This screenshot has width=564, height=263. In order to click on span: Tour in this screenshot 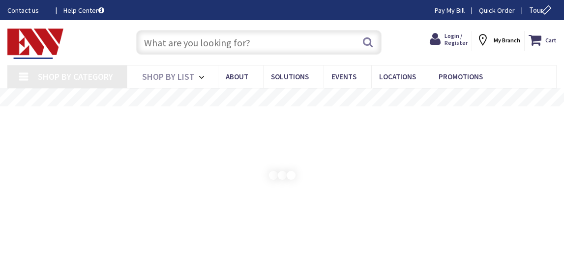, I will do `click(541, 10)`.